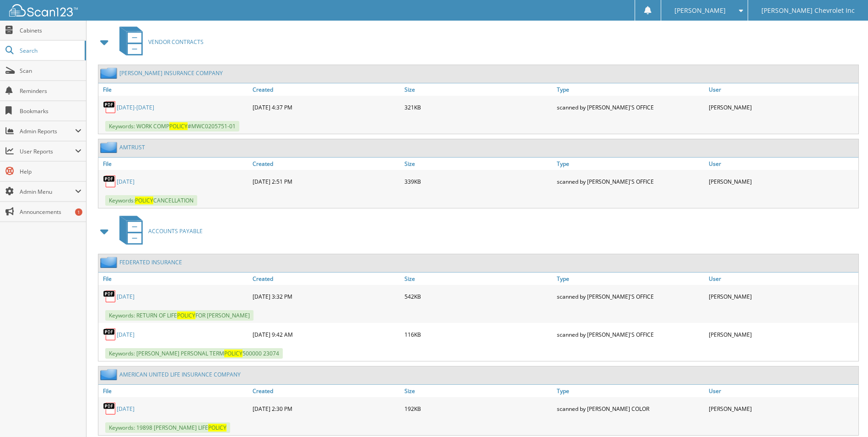 This screenshot has height=437, width=868. What do you see at coordinates (176, 42) in the screenshot?
I see `span: VENDOR CONTRACTS` at bounding box center [176, 42].